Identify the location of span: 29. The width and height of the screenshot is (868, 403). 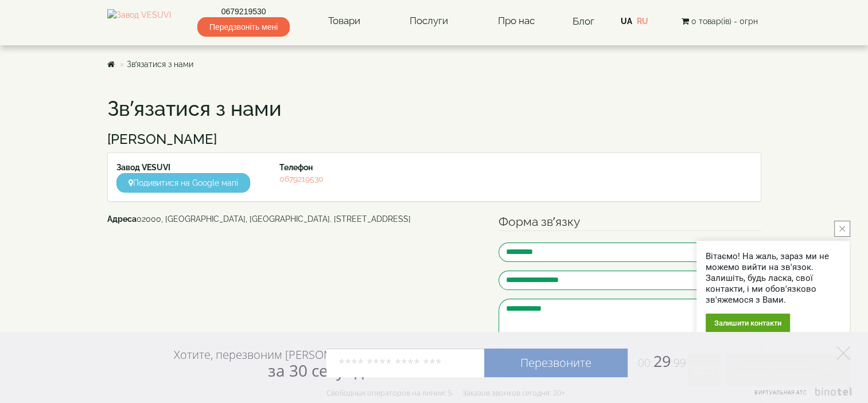
(657, 361).